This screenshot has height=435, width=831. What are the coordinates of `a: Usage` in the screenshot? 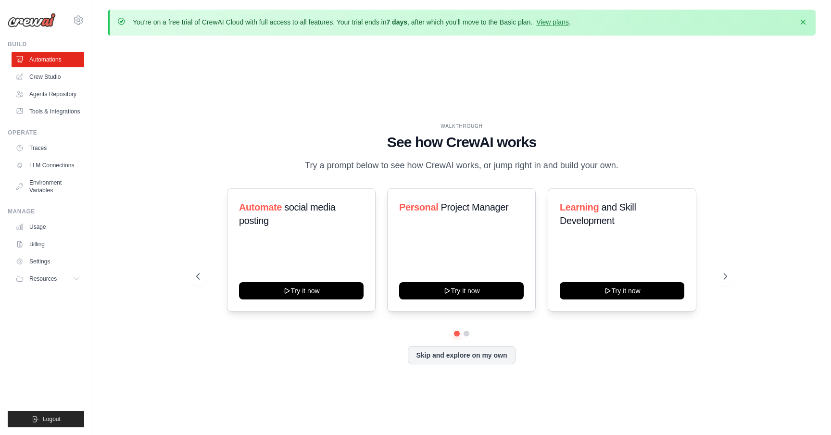 It's located at (48, 227).